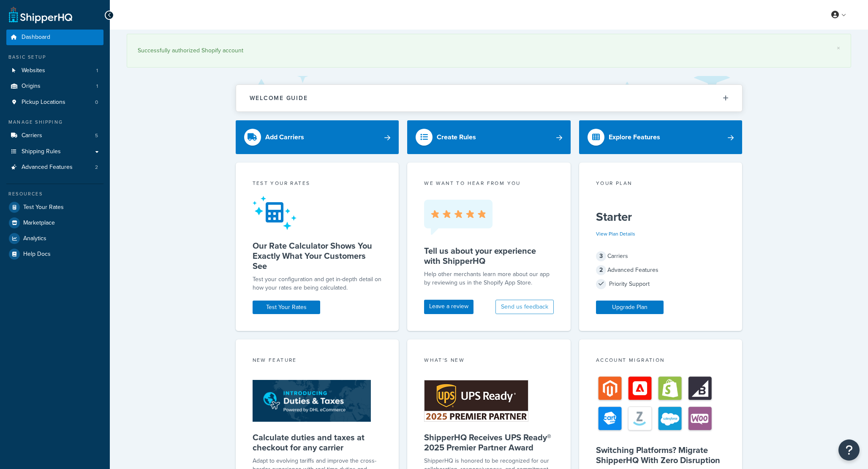 This screenshot has height=469, width=868. I want to click on span: Help Docs, so click(37, 254).